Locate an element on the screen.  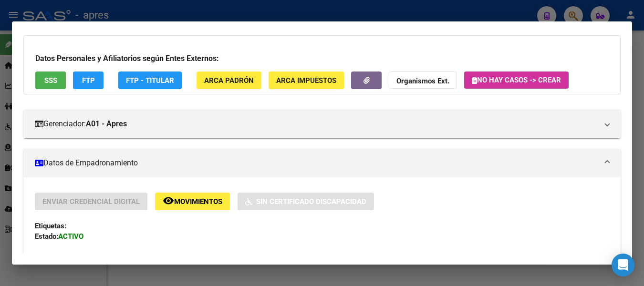
strong: A01 - Apres is located at coordinates (107, 124).